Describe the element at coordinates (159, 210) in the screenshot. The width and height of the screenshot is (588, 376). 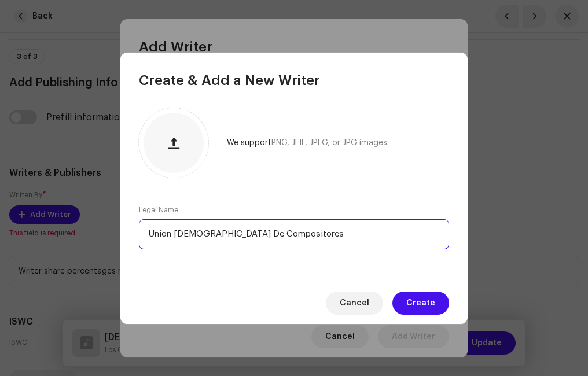
I see `label: Legal Name` at that location.